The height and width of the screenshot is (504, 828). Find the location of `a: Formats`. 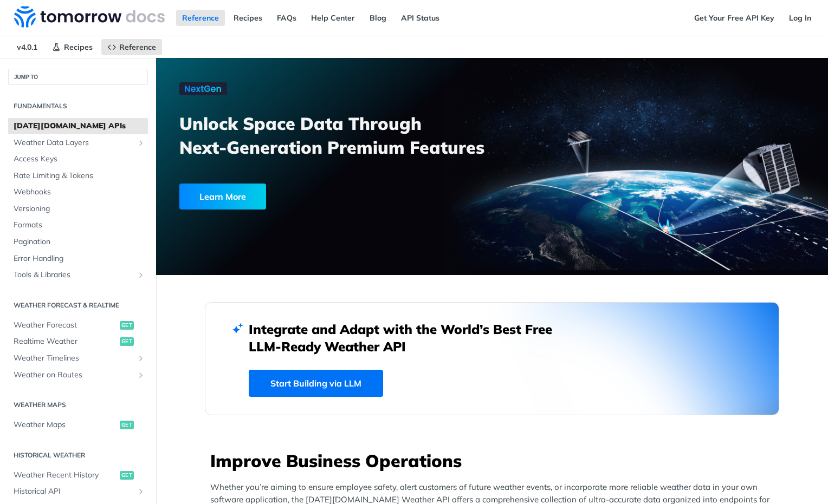

a: Formats is located at coordinates (78, 226).